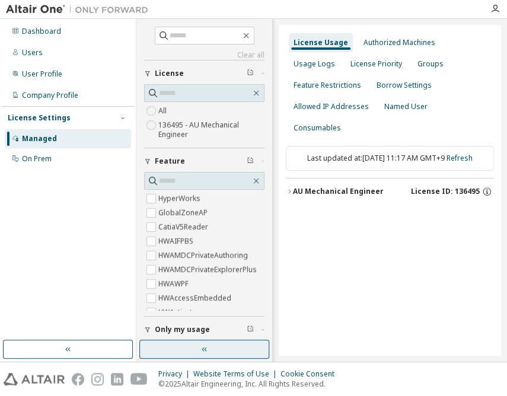  What do you see at coordinates (204, 330) in the screenshot?
I see `button: Only my usage` at bounding box center [204, 330].